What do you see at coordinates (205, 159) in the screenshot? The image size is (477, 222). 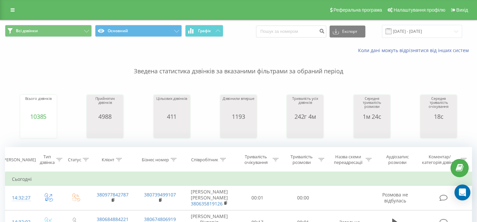 I see `div: Співробітник` at bounding box center [205, 159].